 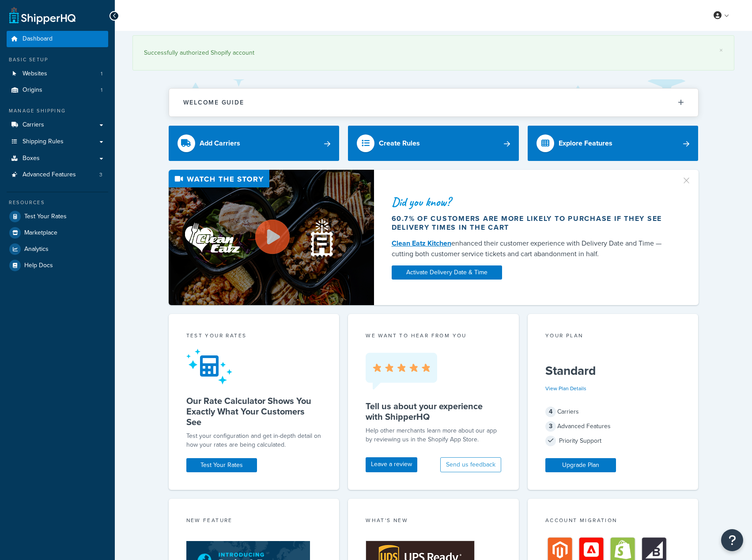 What do you see at coordinates (32, 90) in the screenshot?
I see `span: Origins` at bounding box center [32, 90].